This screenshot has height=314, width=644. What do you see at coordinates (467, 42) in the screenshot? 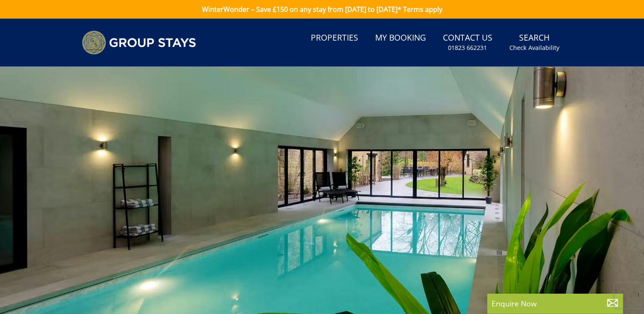
I see `a: Contact Us01823 662231` at bounding box center [467, 42].